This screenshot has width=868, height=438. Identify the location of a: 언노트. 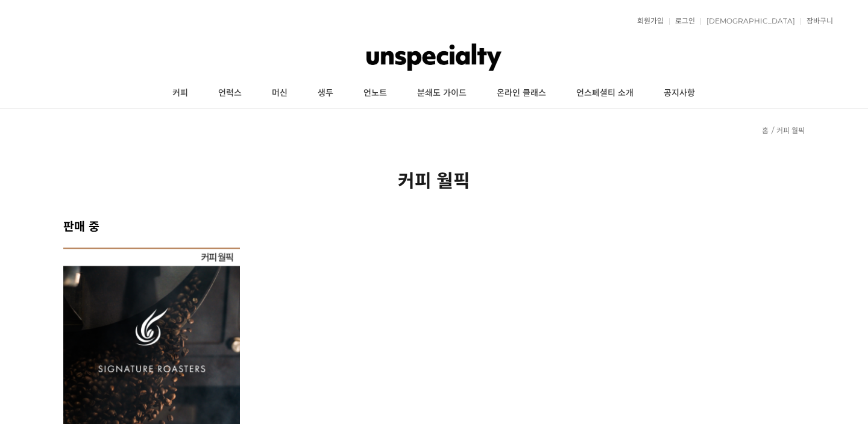
(375, 94).